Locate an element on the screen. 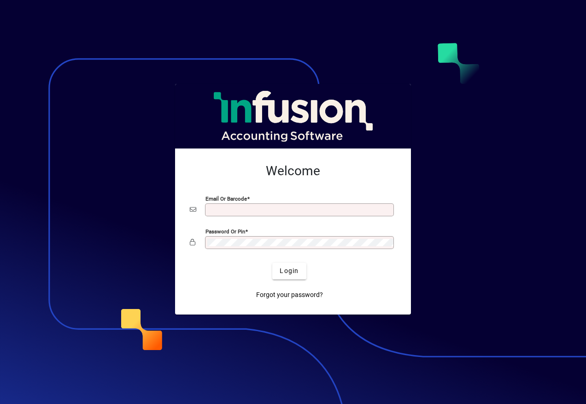  button: Login is located at coordinates (289, 271).